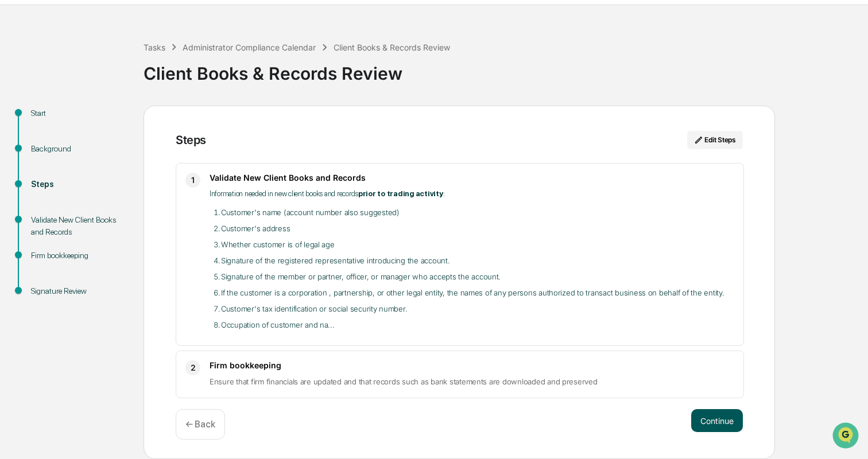 The width and height of the screenshot is (868, 459). Describe the element at coordinates (48, 262) in the screenshot. I see `span: Data Lookup` at that location.